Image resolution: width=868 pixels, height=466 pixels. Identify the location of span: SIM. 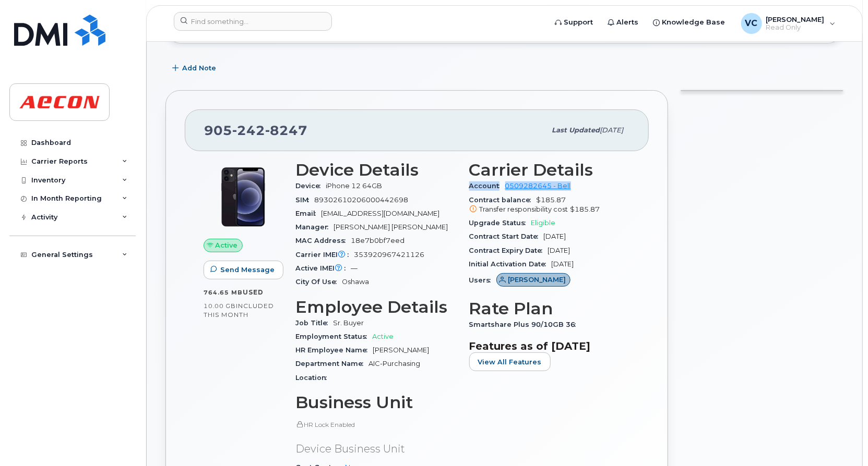
(305, 199).